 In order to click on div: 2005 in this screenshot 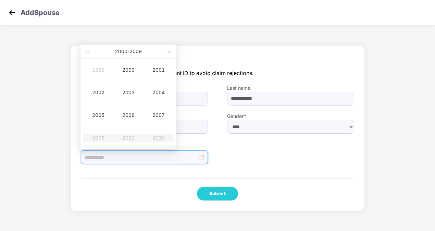, I will do `click(98, 115)`.